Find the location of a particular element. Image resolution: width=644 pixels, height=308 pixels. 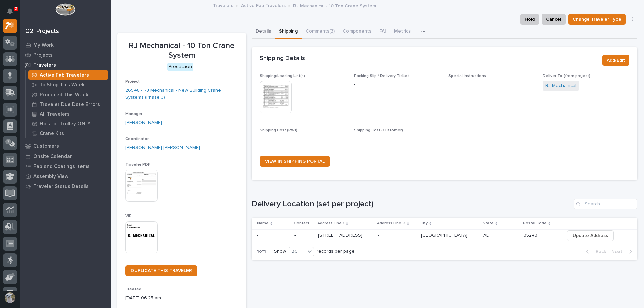

p: Customers is located at coordinates (46, 147).